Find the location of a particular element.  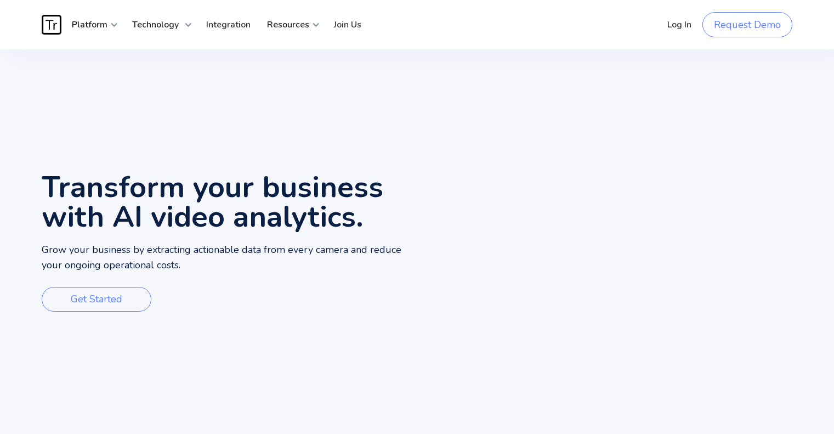

a: Join Us is located at coordinates (348, 25).